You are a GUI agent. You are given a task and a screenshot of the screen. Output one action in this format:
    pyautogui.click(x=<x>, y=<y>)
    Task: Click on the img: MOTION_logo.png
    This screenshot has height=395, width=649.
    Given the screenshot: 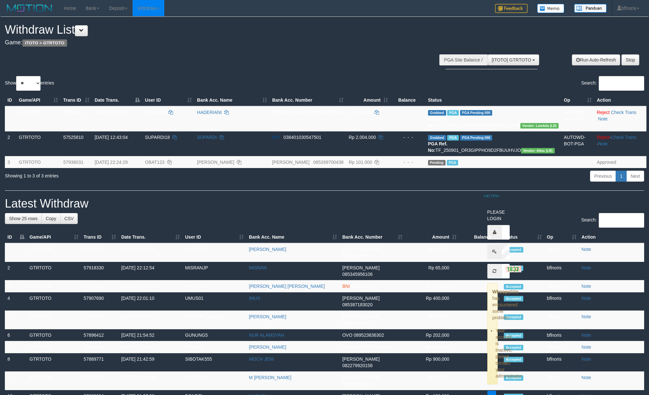 What is the action you would take?
    pyautogui.click(x=29, y=8)
    